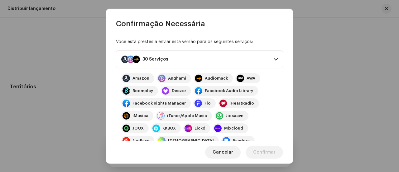  I want to click on div: Você está prestes a enviar esta versão para os seguintes serviços:, so click(200, 42).